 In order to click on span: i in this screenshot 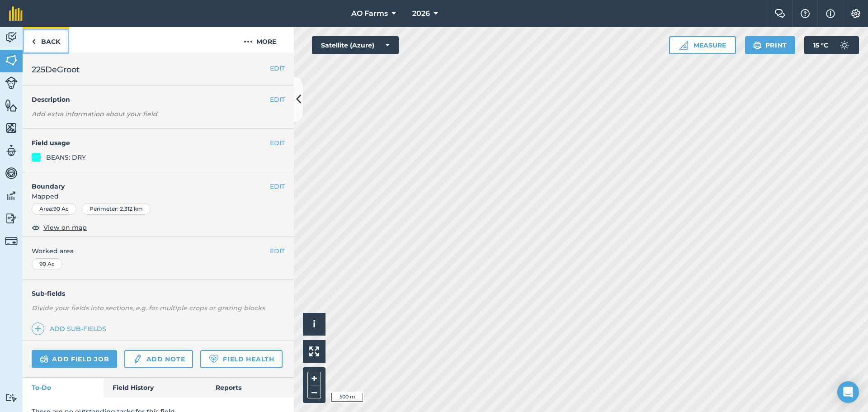, I will do `click(314, 324)`.